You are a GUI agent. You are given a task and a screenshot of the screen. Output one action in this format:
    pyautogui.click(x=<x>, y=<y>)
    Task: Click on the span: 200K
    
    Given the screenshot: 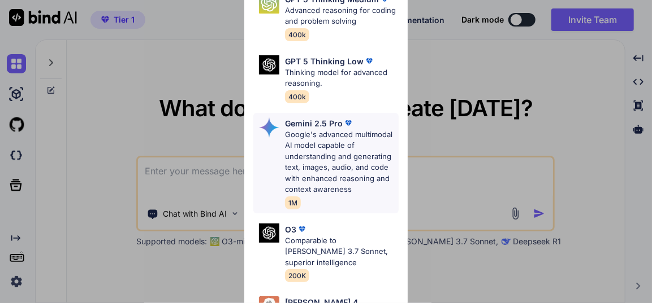 What is the action you would take?
    pyautogui.click(x=297, y=276)
    